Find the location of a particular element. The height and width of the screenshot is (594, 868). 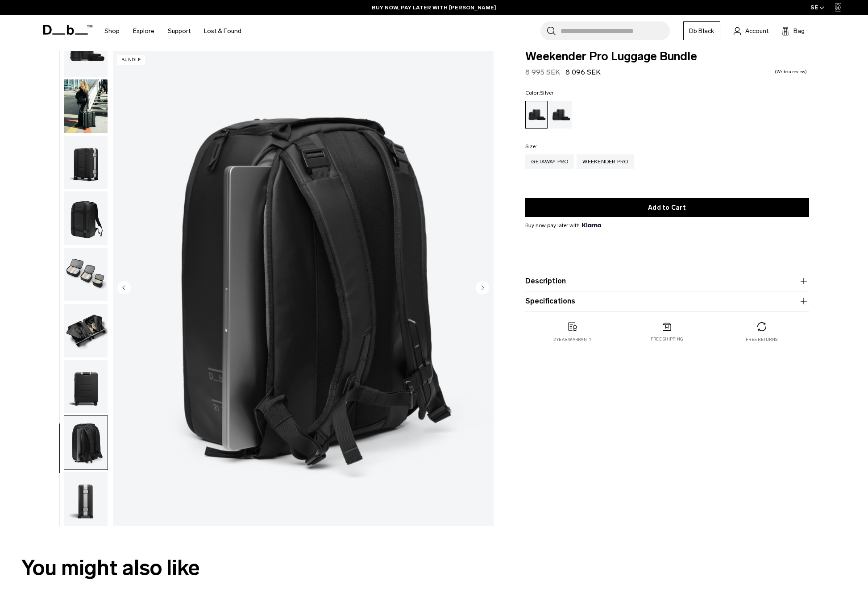

a: Lost & Found is located at coordinates (223, 31).